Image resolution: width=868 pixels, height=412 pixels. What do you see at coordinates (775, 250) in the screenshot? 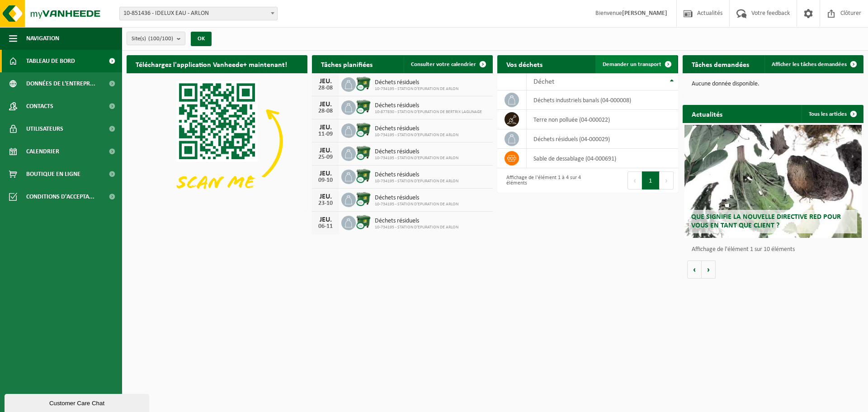
I see `p: Affichage de l'élément 1 sur 10 éléments` at bounding box center [775, 250].